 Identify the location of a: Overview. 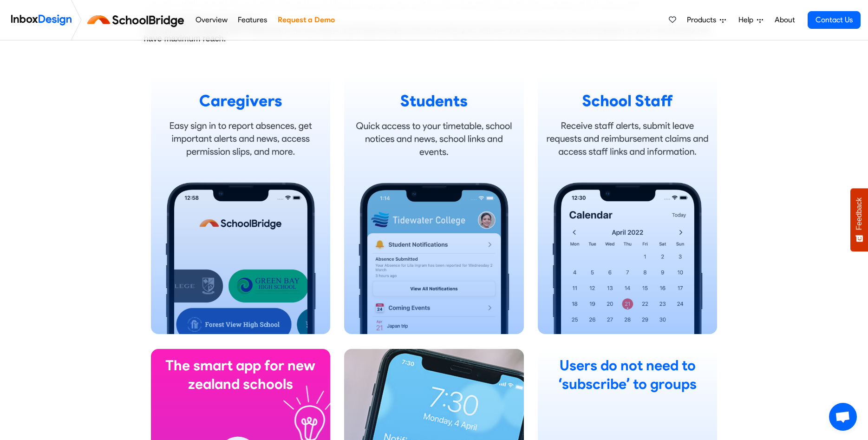
(212, 20).